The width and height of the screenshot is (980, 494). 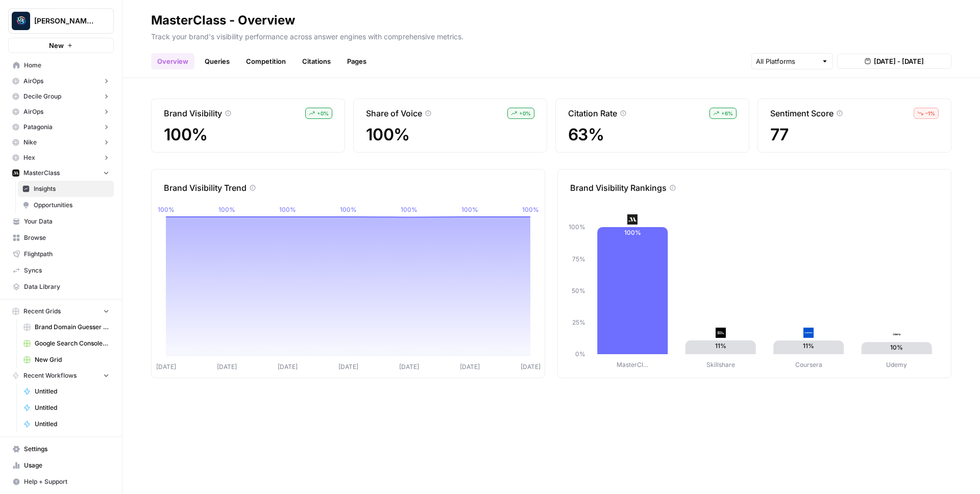 I want to click on text: 10%, so click(x=896, y=347).